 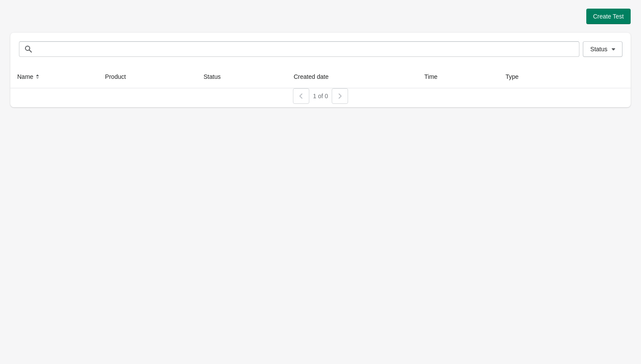 What do you see at coordinates (599, 49) in the screenshot?
I see `span: Status` at bounding box center [599, 49].